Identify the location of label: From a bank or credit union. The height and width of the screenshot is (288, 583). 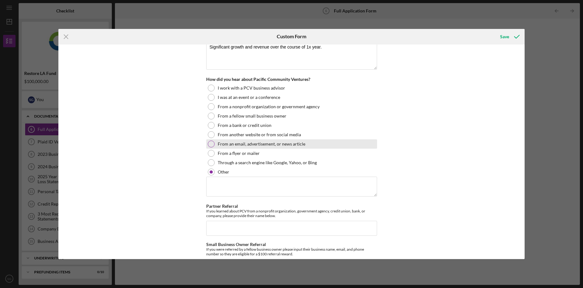
(244, 125).